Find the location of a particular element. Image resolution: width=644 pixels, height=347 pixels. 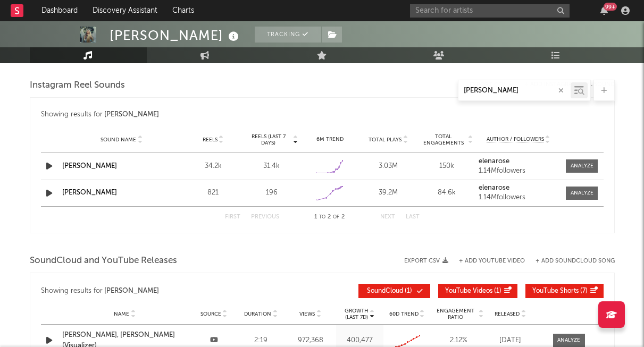

button: Export CSV is located at coordinates (425, 261).